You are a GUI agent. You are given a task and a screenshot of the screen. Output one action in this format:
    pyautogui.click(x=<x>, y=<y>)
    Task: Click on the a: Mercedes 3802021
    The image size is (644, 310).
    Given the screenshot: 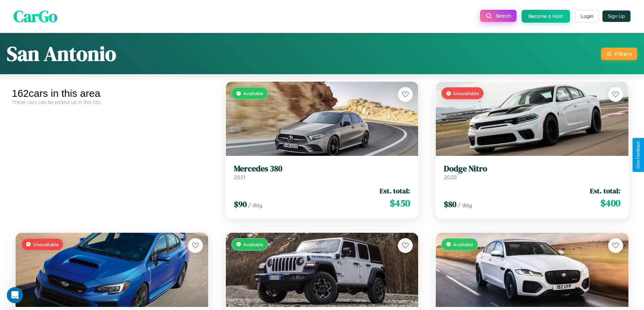 What is the action you would take?
    pyautogui.click(x=322, y=172)
    